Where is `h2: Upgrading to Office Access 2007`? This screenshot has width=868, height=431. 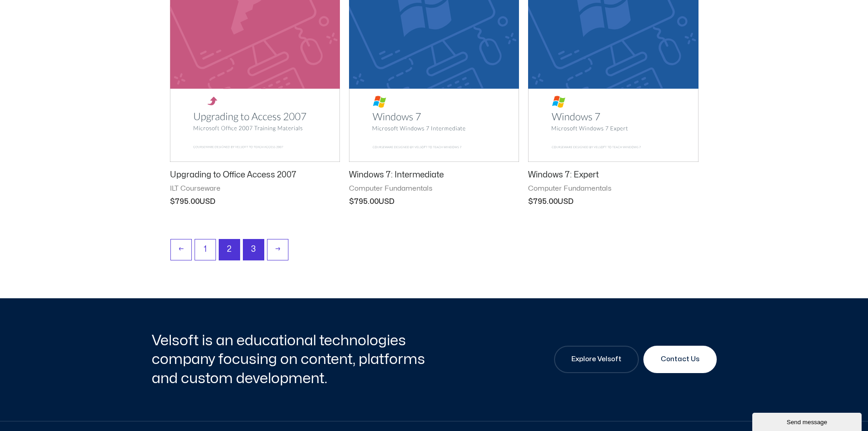 h2: Upgrading to Office Access 2007 is located at coordinates (254, 174).